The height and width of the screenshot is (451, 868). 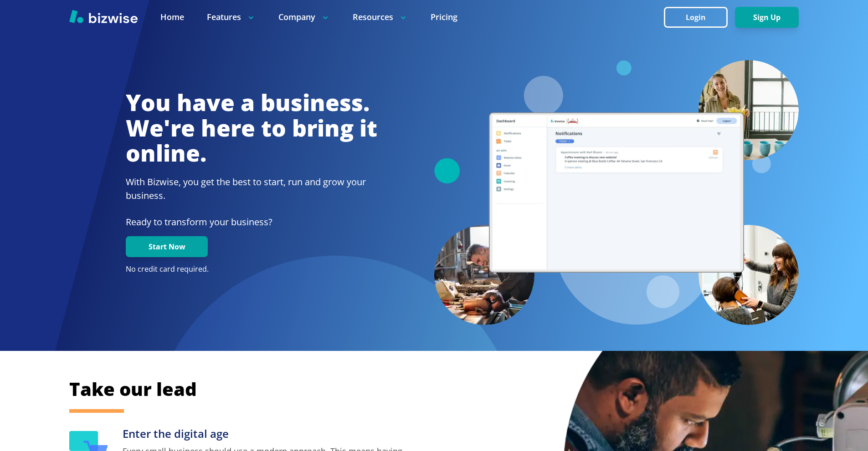 What do you see at coordinates (167, 247) in the screenshot?
I see `button: Start Now` at bounding box center [167, 247].